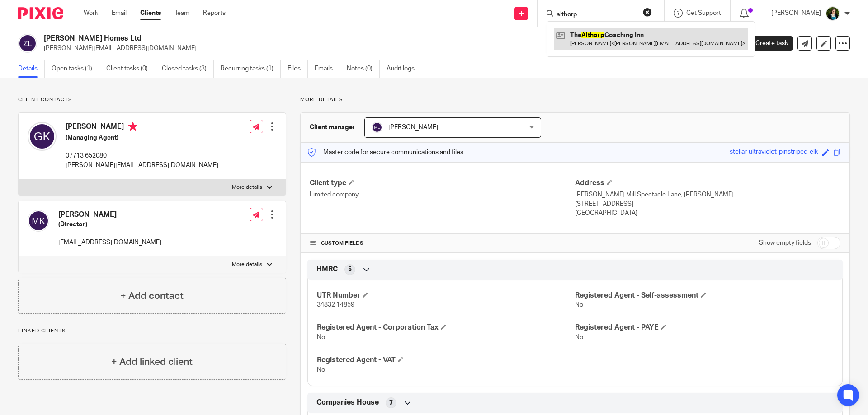 This screenshot has height=415, width=868. What do you see at coordinates (704, 13) in the screenshot?
I see `span: Get Support` at bounding box center [704, 13].